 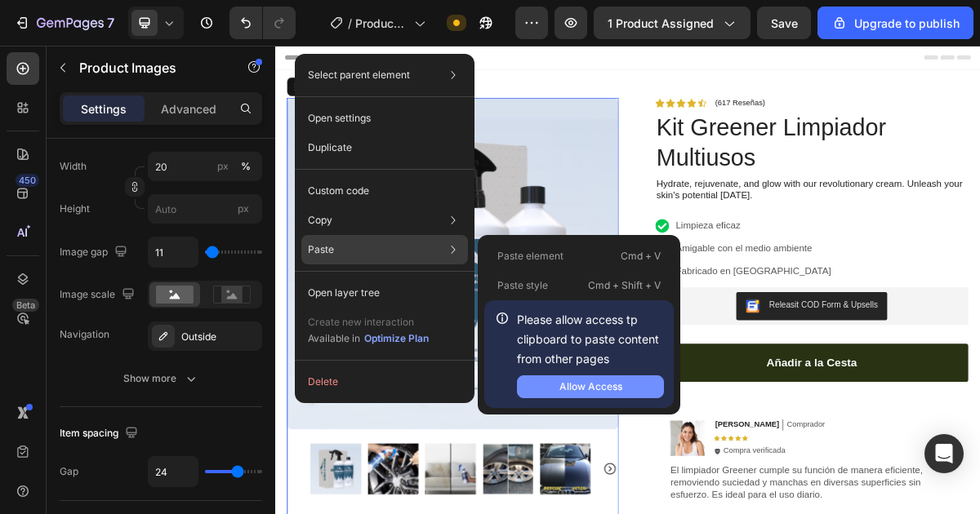 I want to click on p: Cmd + V, so click(x=640, y=256).